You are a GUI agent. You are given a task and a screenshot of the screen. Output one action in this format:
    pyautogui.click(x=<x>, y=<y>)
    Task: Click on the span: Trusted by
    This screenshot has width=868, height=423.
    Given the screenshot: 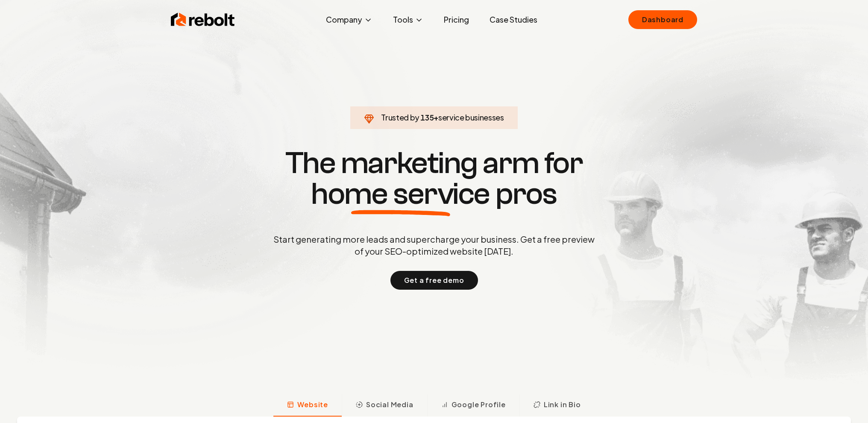 What is the action you would take?
    pyautogui.click(x=400, y=117)
    